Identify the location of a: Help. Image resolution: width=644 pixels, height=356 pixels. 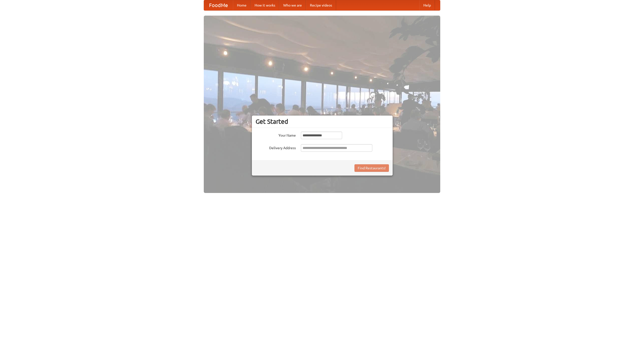
(427, 5).